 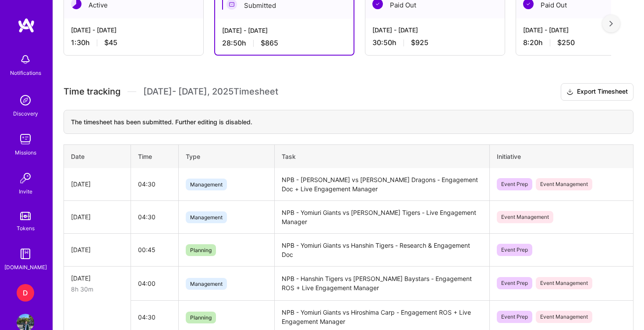 What do you see at coordinates (435, 43) in the screenshot?
I see `div: 30:50 h` at bounding box center [435, 43].